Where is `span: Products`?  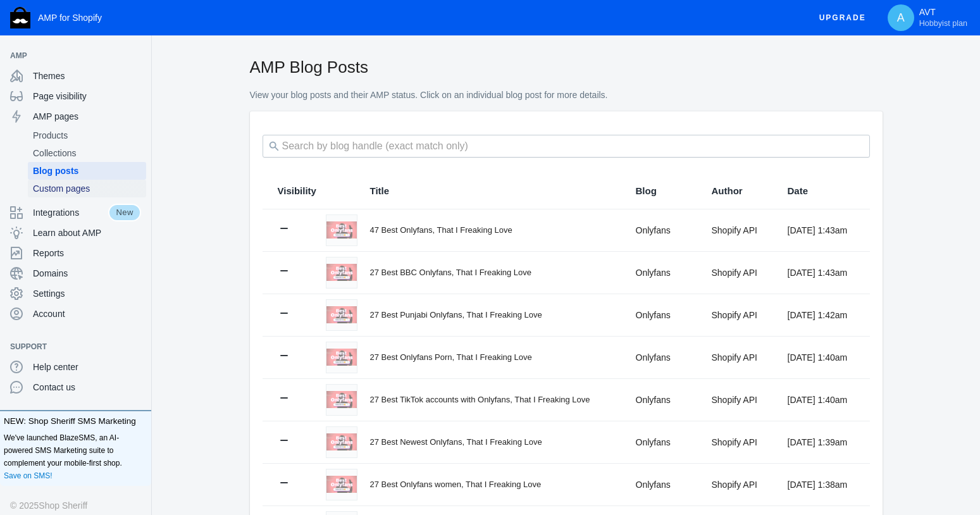
span: Products is located at coordinates (87, 136).